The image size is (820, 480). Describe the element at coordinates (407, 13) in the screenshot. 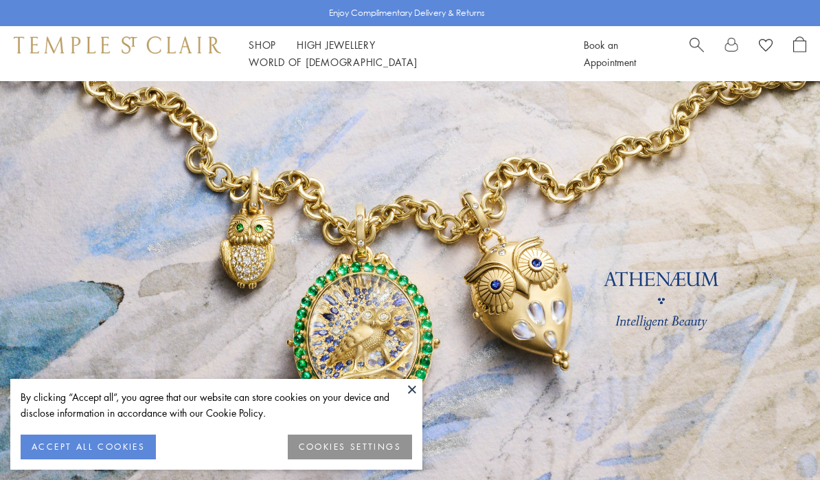

I see `p: Enjoy Complimentary Delivery & Returns` at that location.